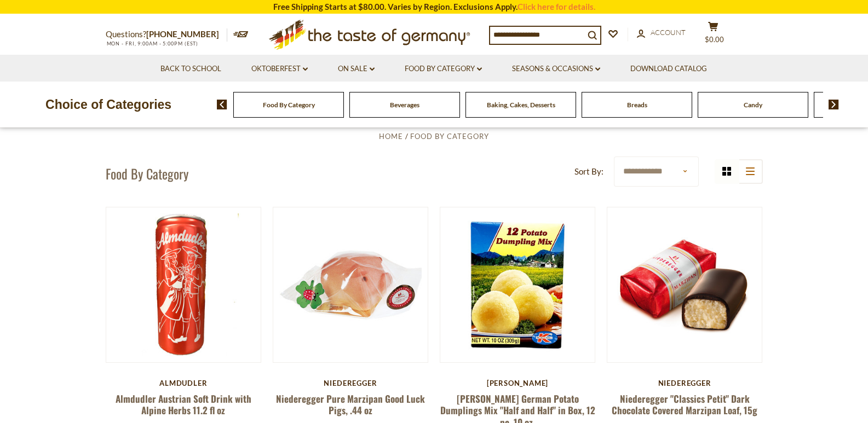  I want to click on img: Niederegger Pure Marzipan Good Luck Pigs, .44 oz, so click(351, 284).